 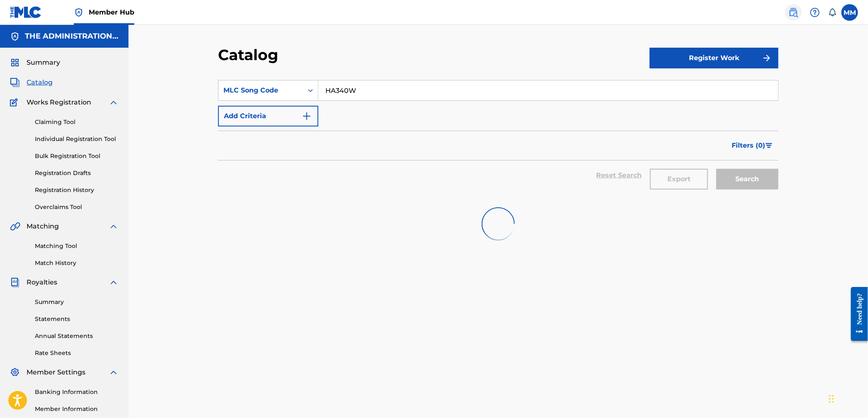 I want to click on form: Search Form, so click(x=498, y=139).